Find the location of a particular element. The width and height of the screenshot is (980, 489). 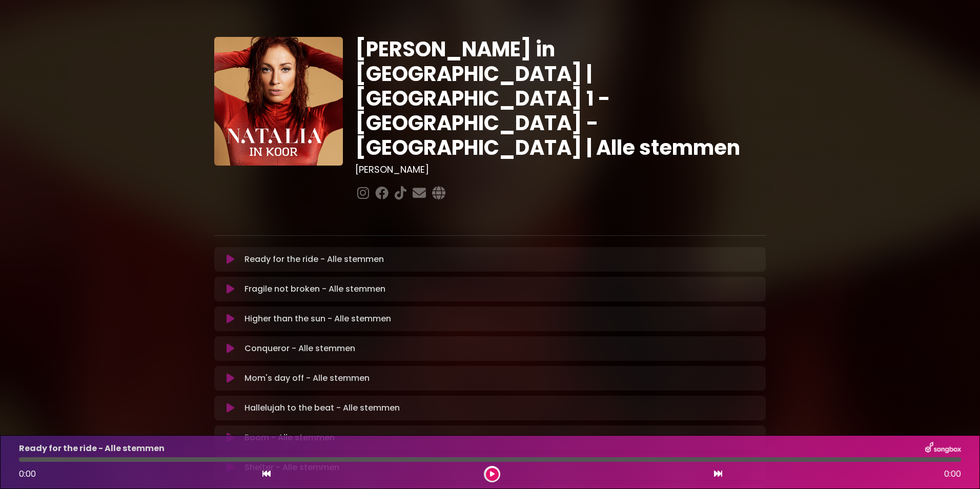

p: Conqueror - Alle stemmen is located at coordinates (300, 349).